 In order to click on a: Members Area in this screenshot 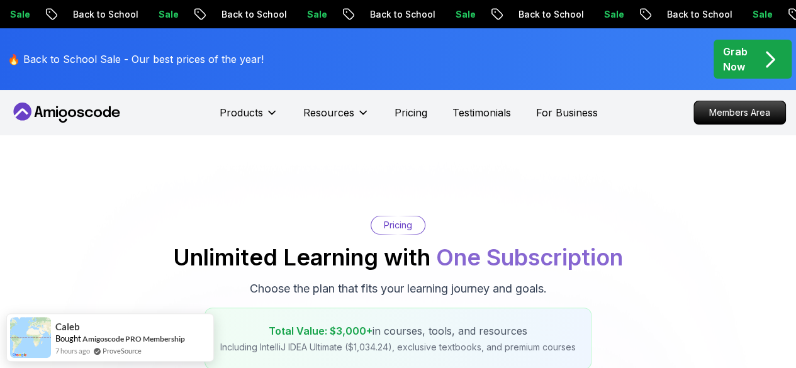, I will do `click(740, 113)`.